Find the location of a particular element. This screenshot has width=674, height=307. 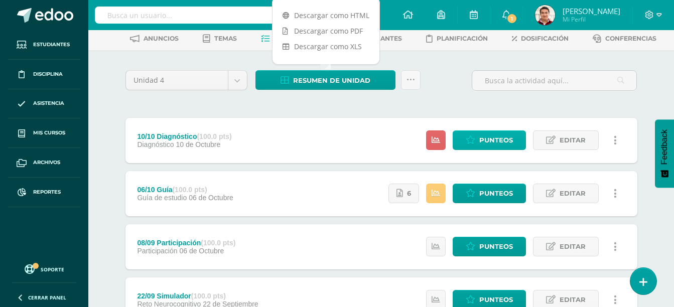

span: Mi Perfil is located at coordinates (591, 19).